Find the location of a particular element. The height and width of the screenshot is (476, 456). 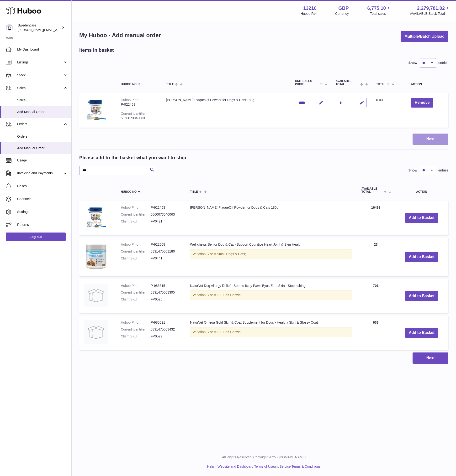

div: Currency is located at coordinates (342, 13).